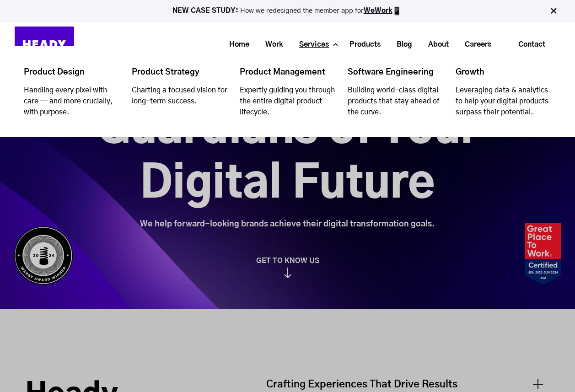 The width and height of the screenshot is (575, 392). I want to click on strong: NEW CASE STUDY:, so click(206, 11).